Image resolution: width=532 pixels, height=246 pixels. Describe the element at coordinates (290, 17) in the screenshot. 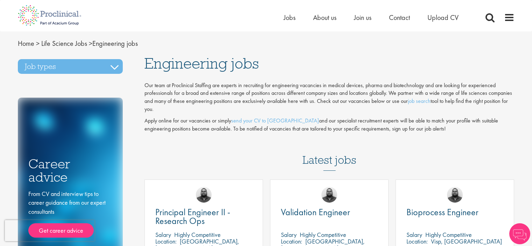

I see `span: Jobs` at that location.